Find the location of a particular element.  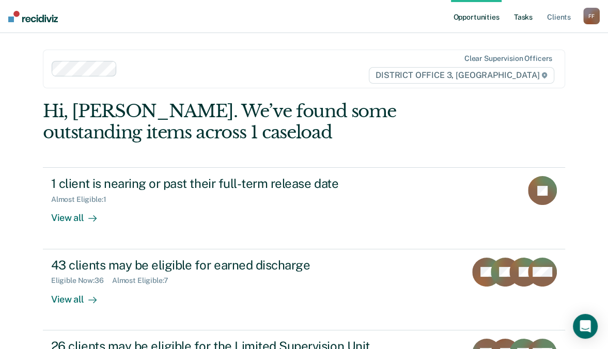

a: 43 clients may be eligible for earned dischargeEligible Now:36Almost Eligible:7View all is located at coordinates (304, 290).